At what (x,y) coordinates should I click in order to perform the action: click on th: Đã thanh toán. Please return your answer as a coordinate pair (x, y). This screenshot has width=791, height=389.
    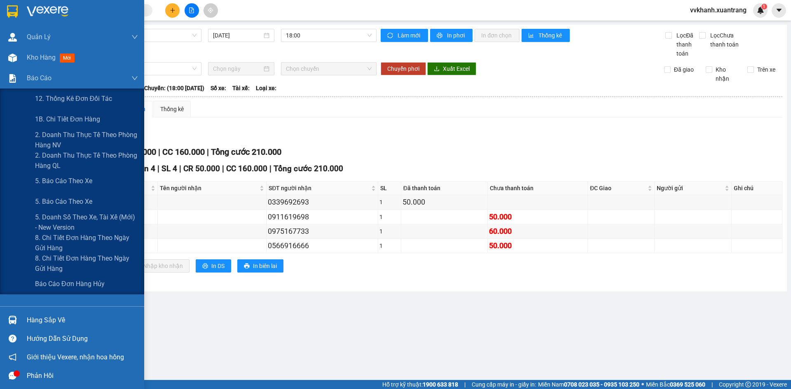
    Looking at the image, I should click on (444, 188).